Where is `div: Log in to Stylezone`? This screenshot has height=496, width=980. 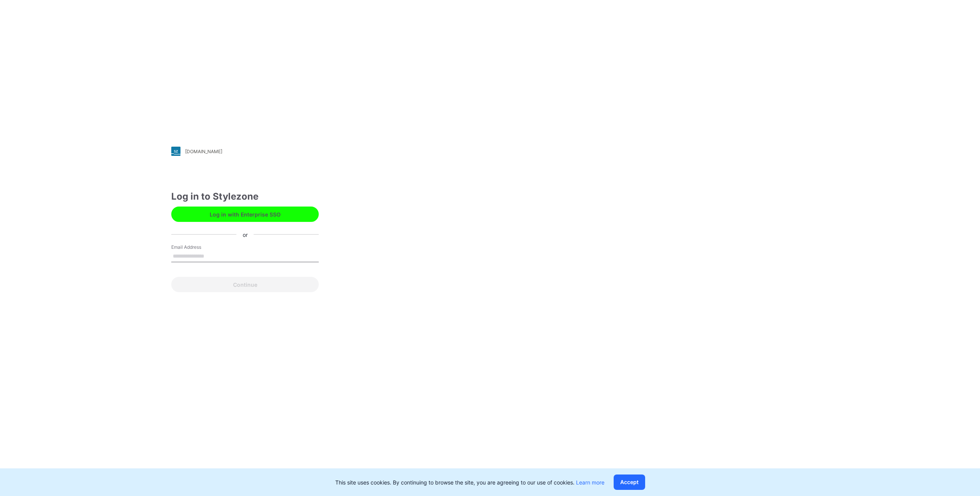
div: Log in to Stylezone is located at coordinates (245, 197).